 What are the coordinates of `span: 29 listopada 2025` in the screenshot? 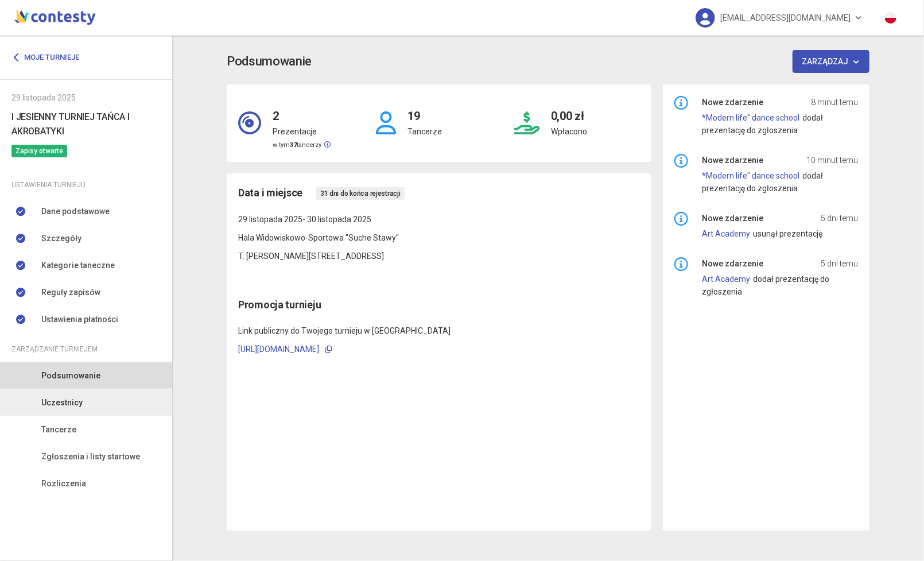 It's located at (271, 219).